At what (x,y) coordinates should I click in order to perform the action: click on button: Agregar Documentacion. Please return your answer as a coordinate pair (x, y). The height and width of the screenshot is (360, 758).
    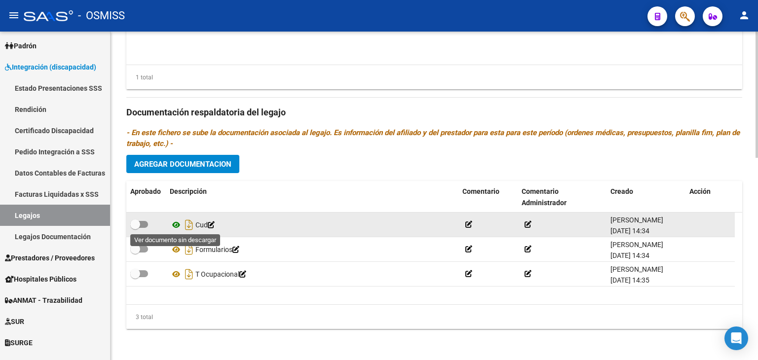
    Looking at the image, I should click on (183, 164).